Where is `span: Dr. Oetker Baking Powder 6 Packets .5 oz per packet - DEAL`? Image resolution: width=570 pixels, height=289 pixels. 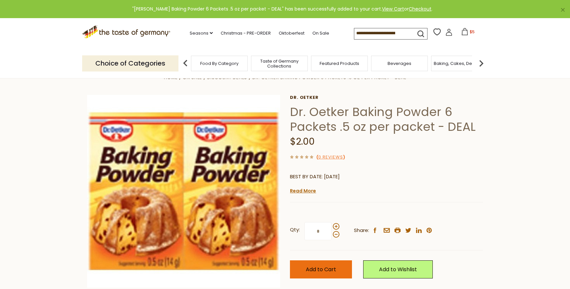 span: Dr. Oetker Baking Powder 6 Packets .5 oz per packet - DEAL is located at coordinates (329, 78).